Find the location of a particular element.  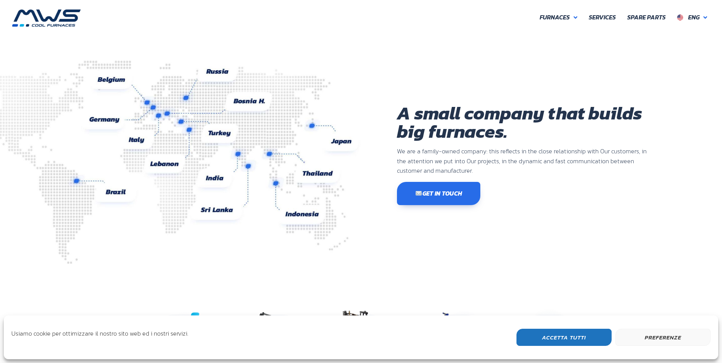

div: Usiamo cookie per ottimizzare il nostro sito web ed i nostri servizi. is located at coordinates (100, 336).